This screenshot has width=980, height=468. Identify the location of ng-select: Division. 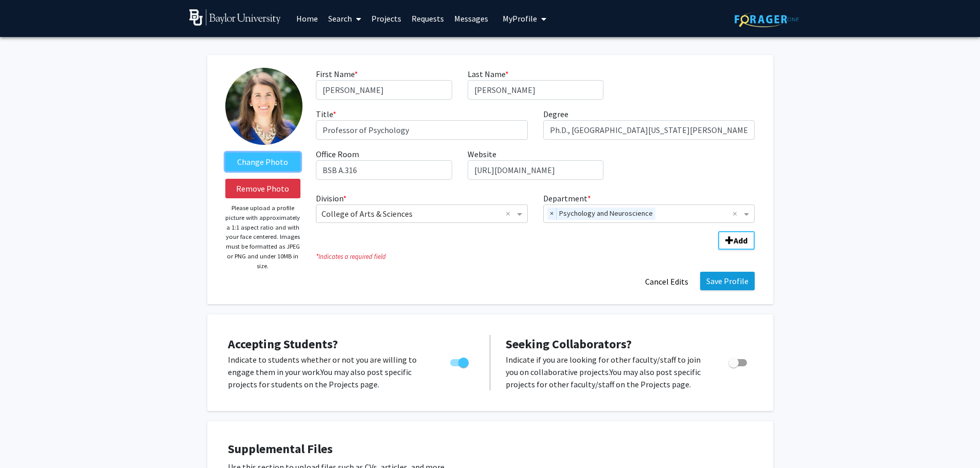
(422, 214).